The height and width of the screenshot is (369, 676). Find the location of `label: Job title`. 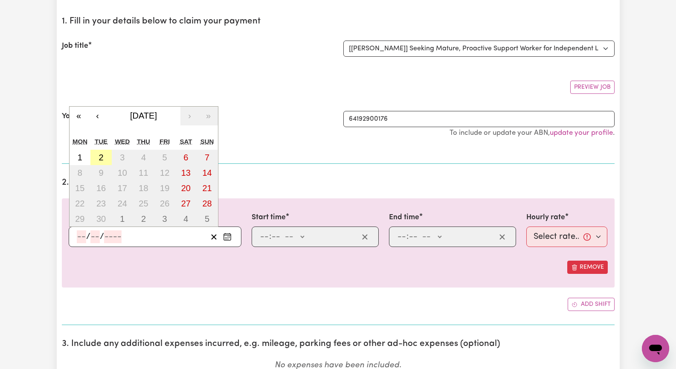

label: Job title is located at coordinates (75, 46).